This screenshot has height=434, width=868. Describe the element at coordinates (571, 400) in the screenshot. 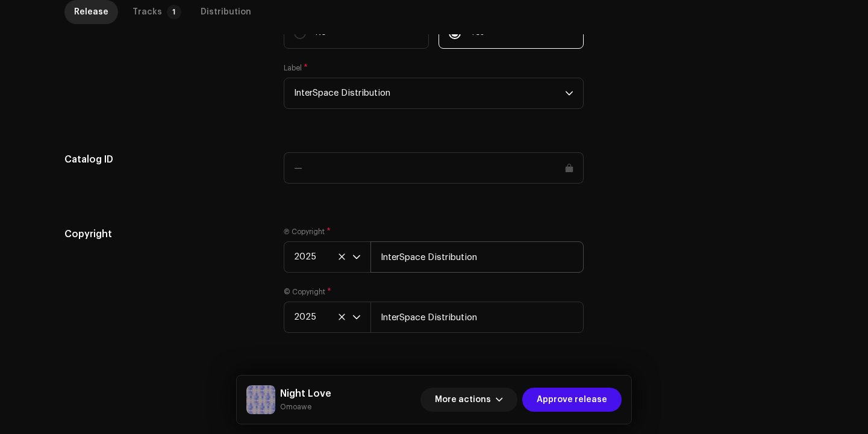

I see `span: Approve release` at that location.